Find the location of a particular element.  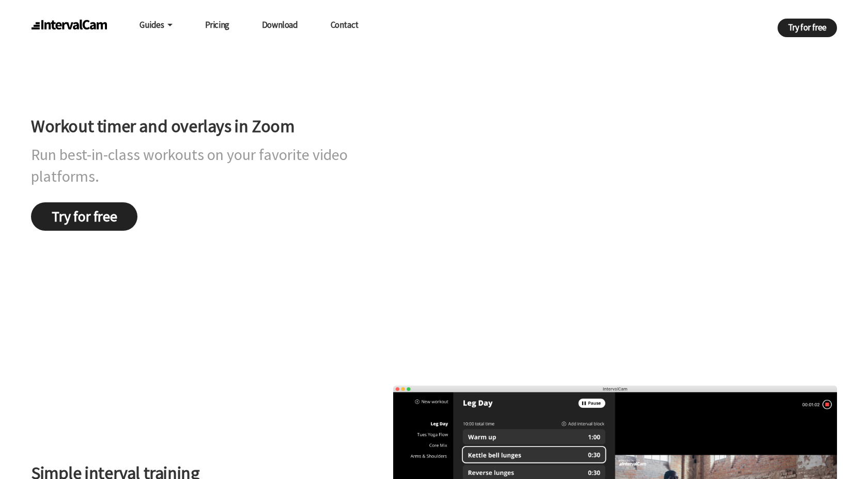

h1: Workout timer and overlays in Zoom is located at coordinates (194, 126).